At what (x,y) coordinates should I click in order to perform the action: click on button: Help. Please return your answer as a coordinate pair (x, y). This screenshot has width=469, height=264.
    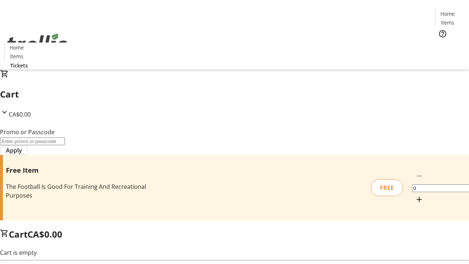
    Looking at the image, I should click on (442, 34).